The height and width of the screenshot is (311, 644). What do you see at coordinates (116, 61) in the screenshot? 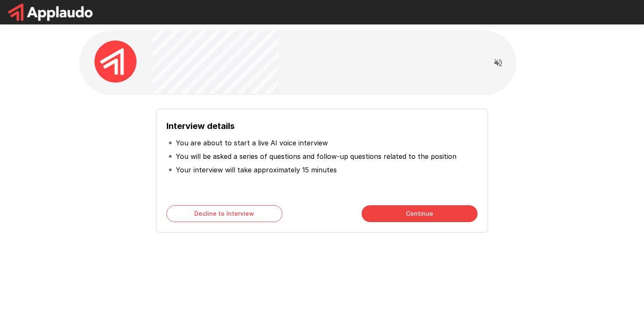
I see `img: applaudo_avatar.png` at bounding box center [116, 61].